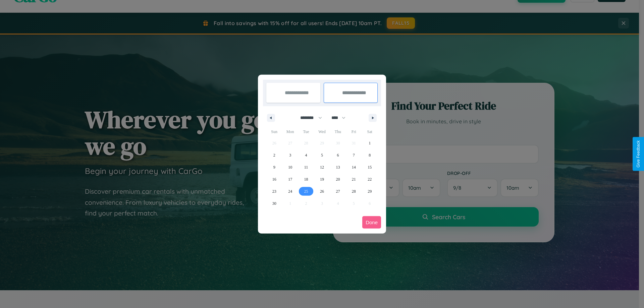  Describe the element at coordinates (307, 167) in the screenshot. I see `span: 11` at that location.